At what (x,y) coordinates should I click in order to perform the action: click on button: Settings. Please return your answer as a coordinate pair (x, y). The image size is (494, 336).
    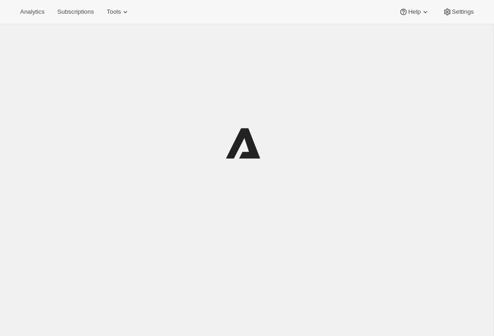
    Looking at the image, I should click on (458, 12).